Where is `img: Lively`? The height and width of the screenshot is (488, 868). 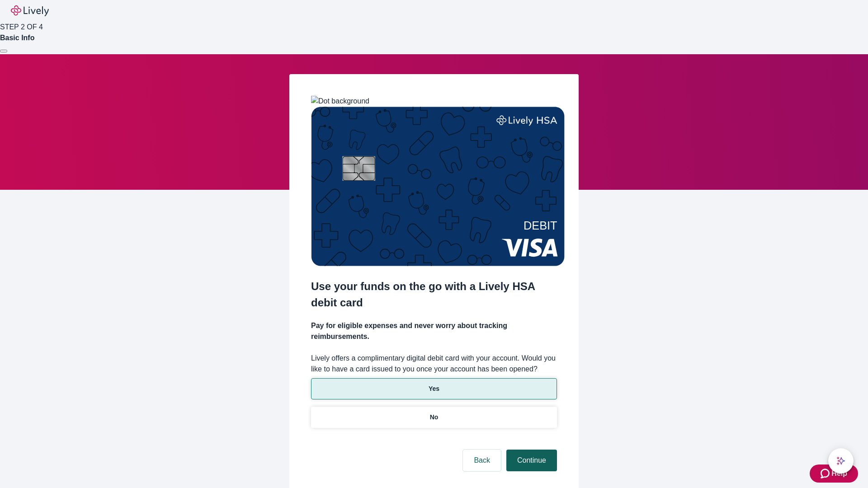 img: Lively is located at coordinates (30, 11).